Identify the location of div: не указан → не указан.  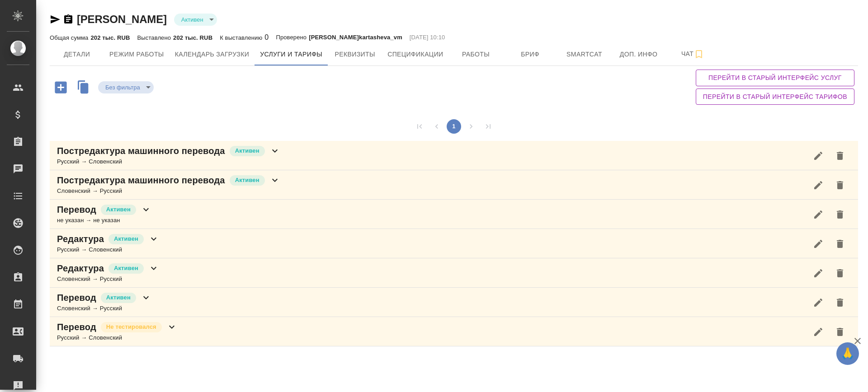
(104, 220).